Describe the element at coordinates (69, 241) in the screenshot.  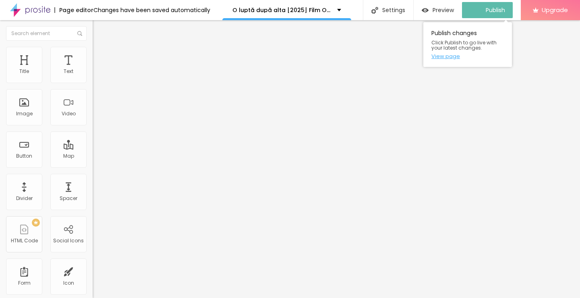
I see `div: Social Icons` at that location.